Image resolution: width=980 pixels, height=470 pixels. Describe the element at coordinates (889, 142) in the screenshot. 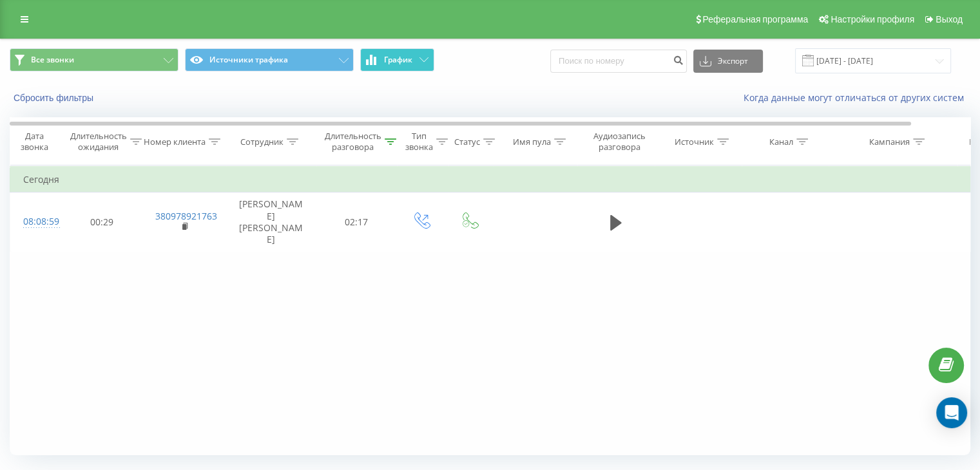

I see `div: Кампания` at that location.